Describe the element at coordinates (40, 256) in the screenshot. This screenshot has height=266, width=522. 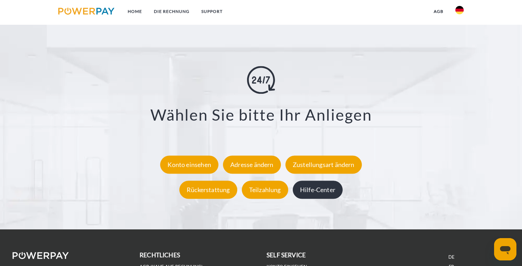
I see `img: logo-powerpay-white.svg` at that location.